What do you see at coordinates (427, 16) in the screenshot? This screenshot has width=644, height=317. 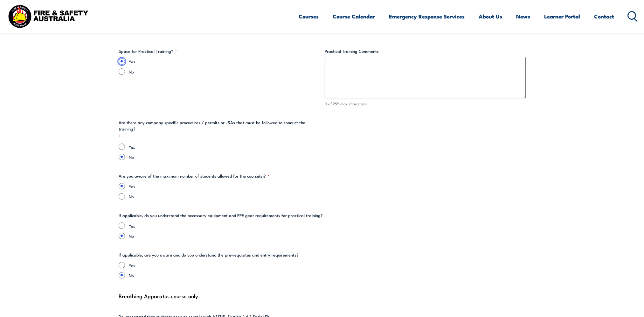 I see `a: Emergency Response Services` at bounding box center [427, 16].